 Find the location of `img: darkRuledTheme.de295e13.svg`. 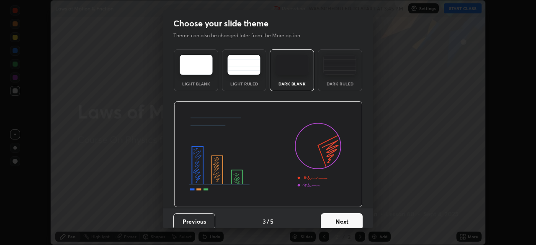

img: darkRuledTheme.de295e13.svg is located at coordinates (340, 65).